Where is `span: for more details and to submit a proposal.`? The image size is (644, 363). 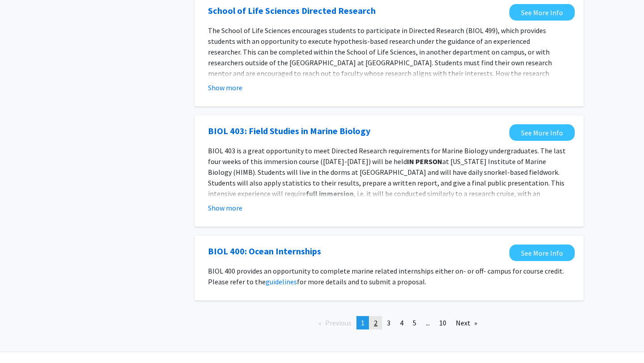 span: for more details and to submit a proposal. is located at coordinates (362, 282).